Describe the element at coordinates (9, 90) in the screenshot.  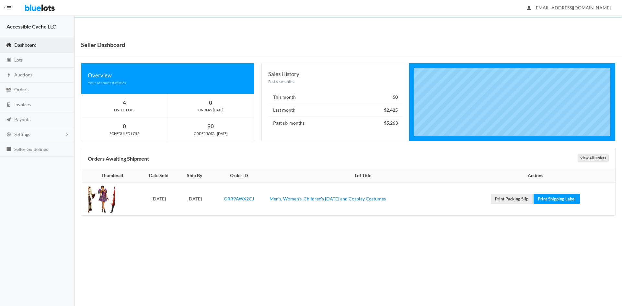
I see `ion-icon: cash` at that location.